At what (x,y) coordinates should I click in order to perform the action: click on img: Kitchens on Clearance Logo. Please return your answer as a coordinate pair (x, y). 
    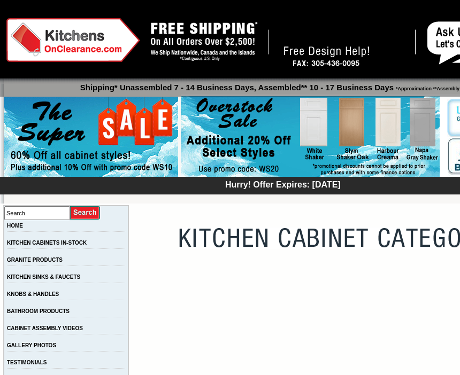
    Looking at the image, I should click on (73, 40).